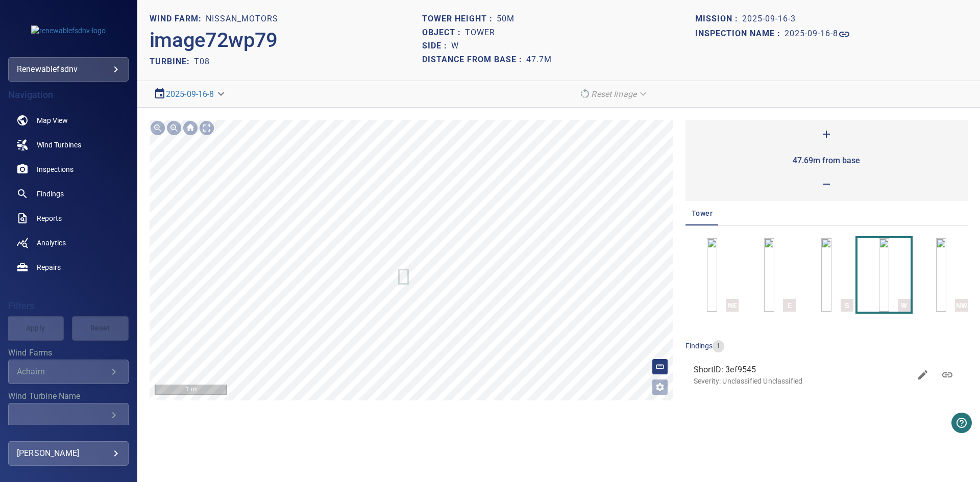 The height and width of the screenshot is (482, 980). I want to click on span: 1, so click(719, 346).